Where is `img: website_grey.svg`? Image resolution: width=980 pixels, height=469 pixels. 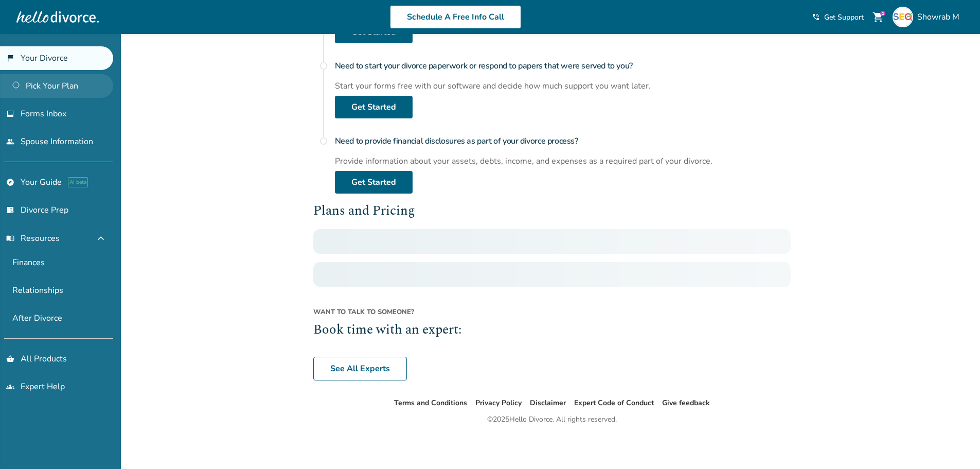 img: website_grey.svg is located at coordinates (20, 31).